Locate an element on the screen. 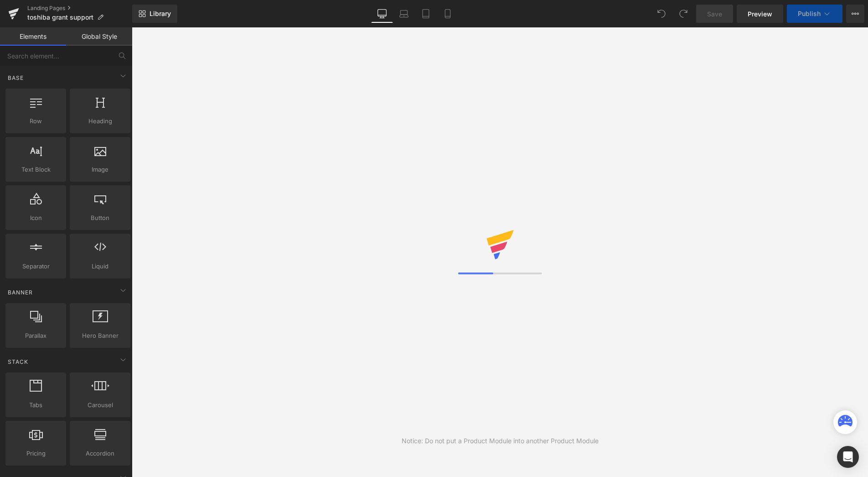 This screenshot has width=868, height=477. span: Liquid is located at coordinates (100, 266).